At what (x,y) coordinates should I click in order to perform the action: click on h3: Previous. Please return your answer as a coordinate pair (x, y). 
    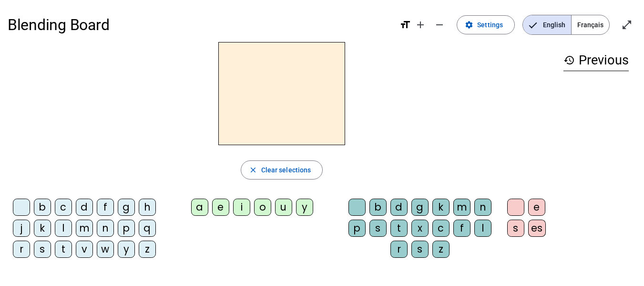
    Looking at the image, I should click on (596, 60).